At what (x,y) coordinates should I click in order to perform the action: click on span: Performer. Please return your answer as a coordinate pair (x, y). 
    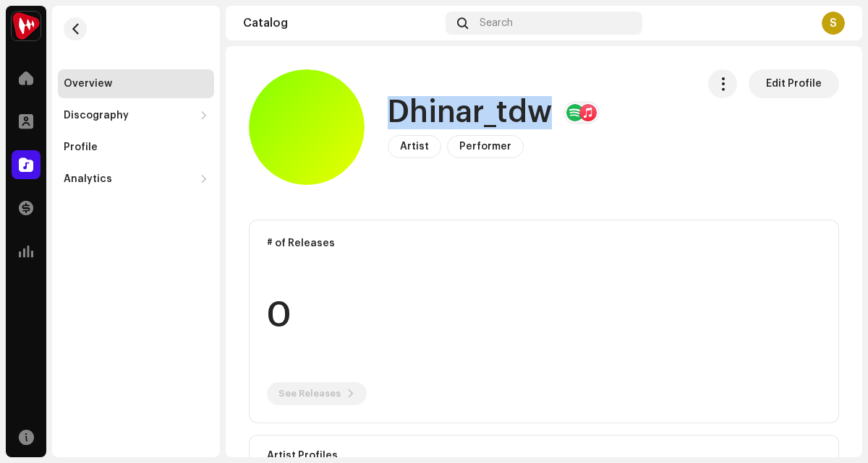
    Looking at the image, I should click on (485, 147).